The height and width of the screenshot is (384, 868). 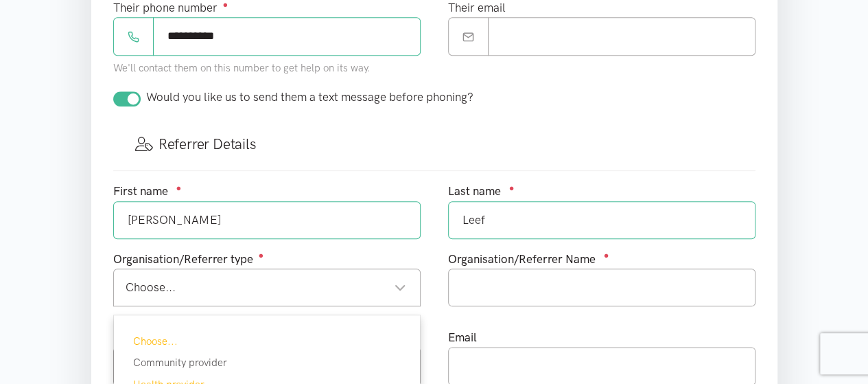 What do you see at coordinates (463, 337) in the screenshot?
I see `label: Email` at bounding box center [463, 337].